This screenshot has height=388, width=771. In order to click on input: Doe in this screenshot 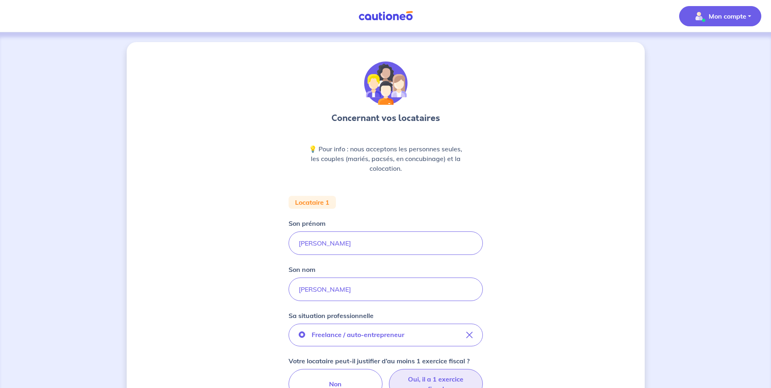, I will do `click(386, 289)`.